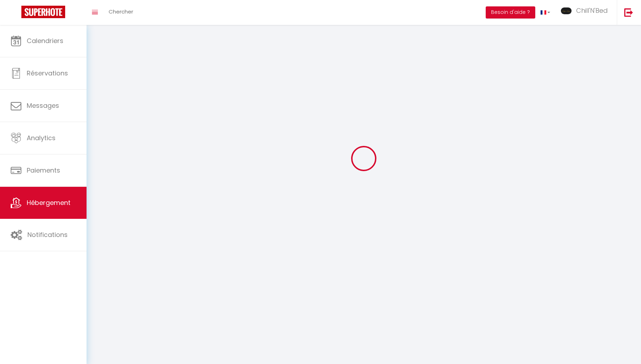 The image size is (641, 364). I want to click on span: Analytics, so click(41, 138).